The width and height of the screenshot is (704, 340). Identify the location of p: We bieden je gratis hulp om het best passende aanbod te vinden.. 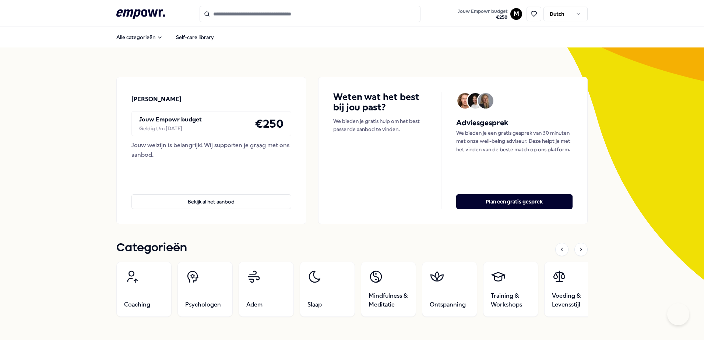
(380, 125).